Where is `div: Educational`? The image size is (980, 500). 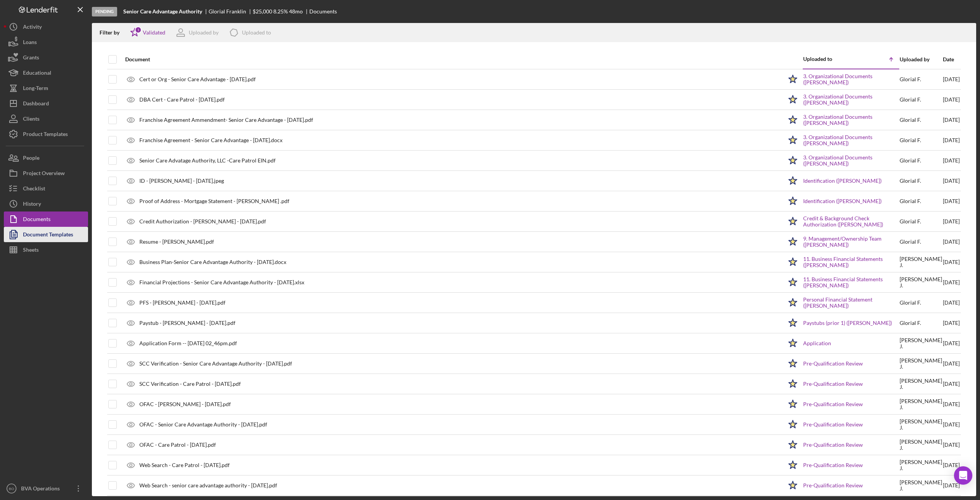 div: Educational is located at coordinates (37, 73).